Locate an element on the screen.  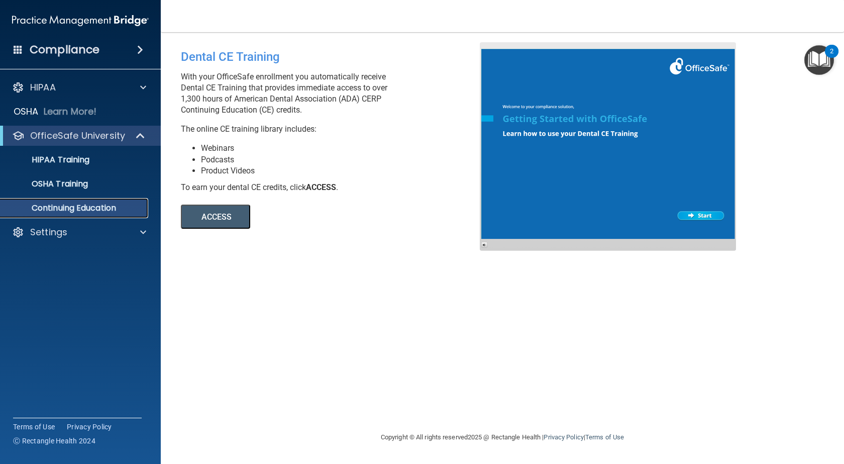
p: HIPAA is located at coordinates (43, 87).